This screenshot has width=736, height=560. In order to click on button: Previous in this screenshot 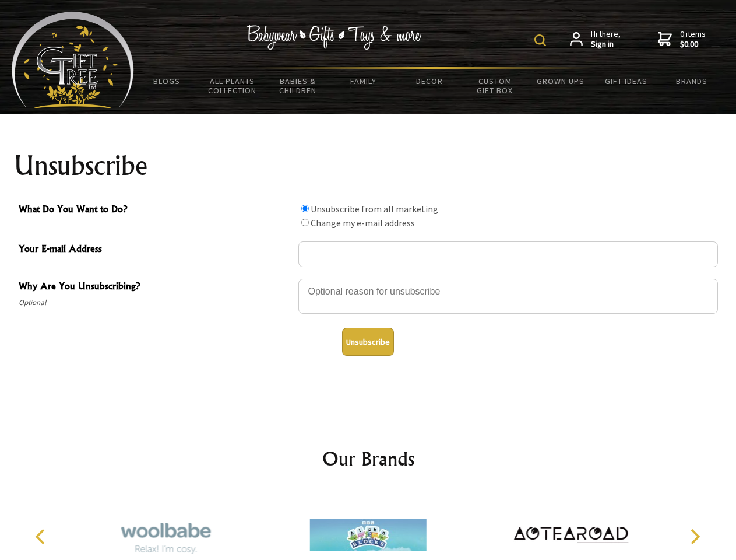, I will do `click(42, 537)`.